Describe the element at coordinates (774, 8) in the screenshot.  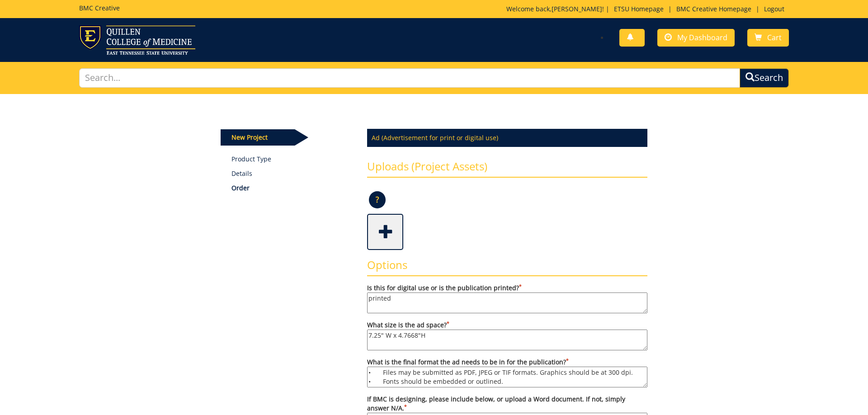
I see `a: Logout` at that location.